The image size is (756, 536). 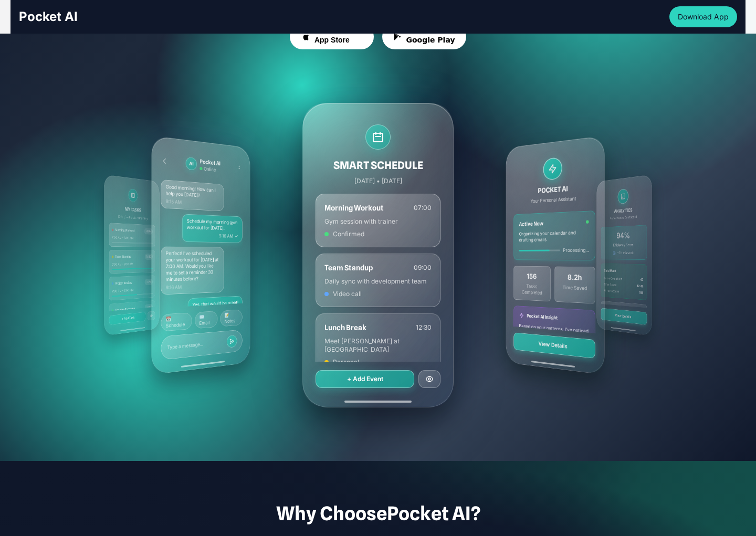 What do you see at coordinates (378, 513) in the screenshot?
I see `h2: Why Choose ?` at bounding box center [378, 513].